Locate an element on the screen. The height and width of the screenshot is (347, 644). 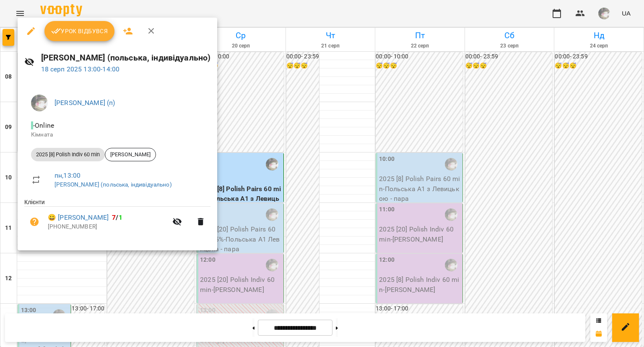
span: 7 is located at coordinates (114, 217).